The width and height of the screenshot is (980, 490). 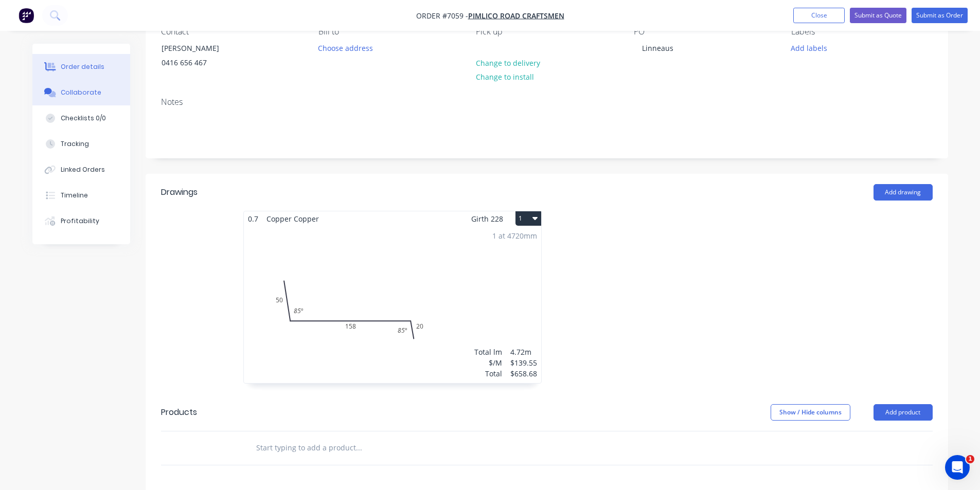 What do you see at coordinates (179, 413) in the screenshot?
I see `div: Products` at bounding box center [179, 413].